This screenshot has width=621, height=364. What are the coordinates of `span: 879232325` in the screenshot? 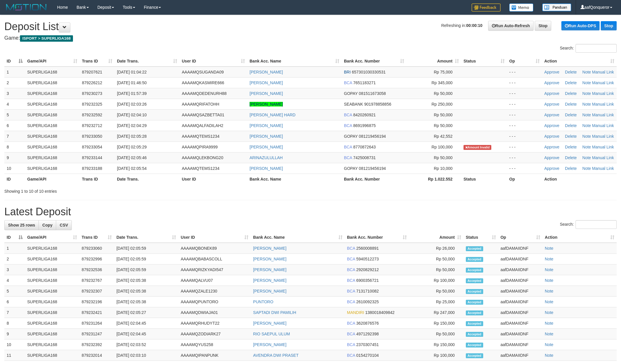 It's located at (92, 104).